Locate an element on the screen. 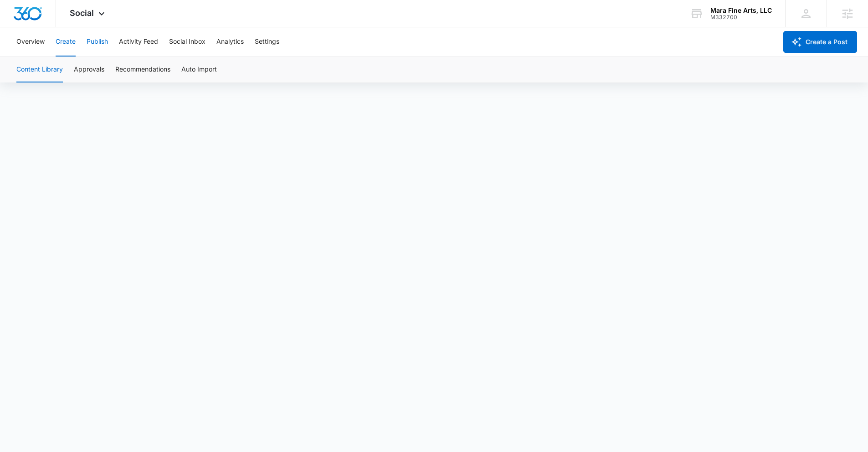 This screenshot has height=452, width=868. div: account name is located at coordinates (741, 11).